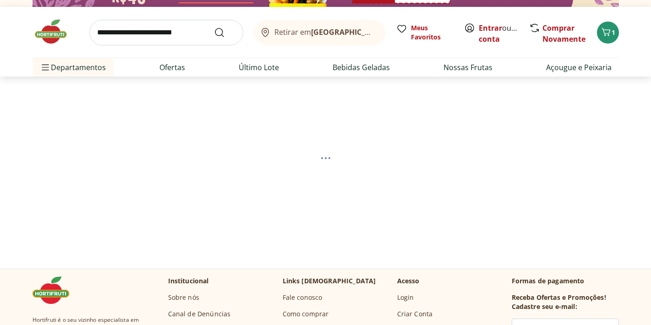 The height and width of the screenshot is (325, 651). I want to click on p: Formas de pagamento, so click(565, 281).